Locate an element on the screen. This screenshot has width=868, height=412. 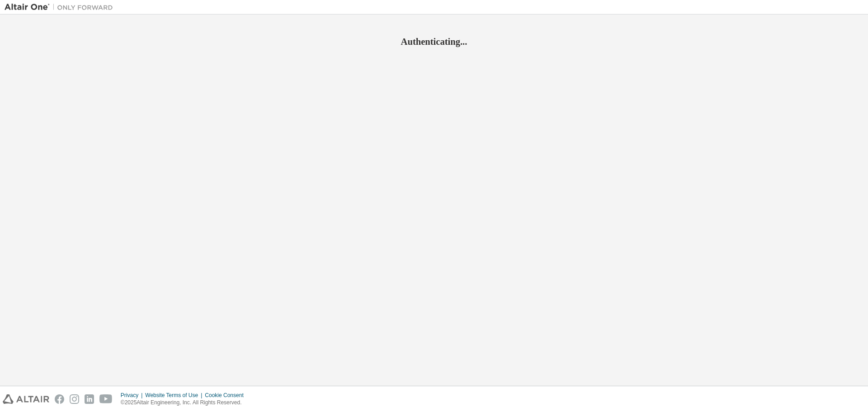
img: facebook.svg is located at coordinates (59, 398).